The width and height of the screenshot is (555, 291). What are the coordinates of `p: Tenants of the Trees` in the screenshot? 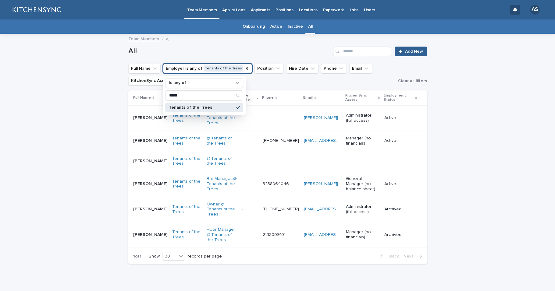 It's located at (201, 108).